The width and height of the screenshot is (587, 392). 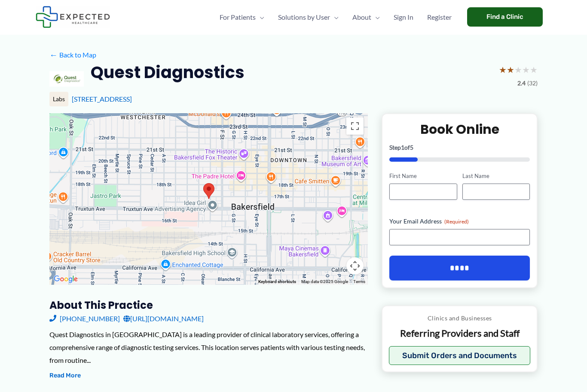 I want to click on a: ←Back to Map, so click(x=73, y=55).